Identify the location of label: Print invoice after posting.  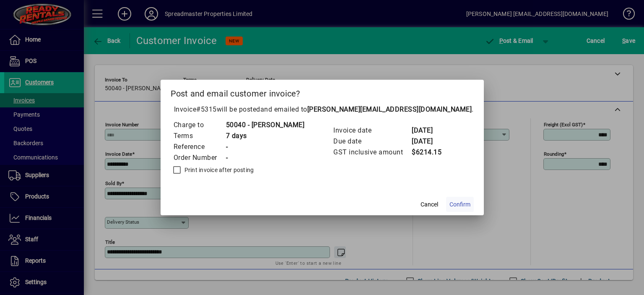
(218, 170).